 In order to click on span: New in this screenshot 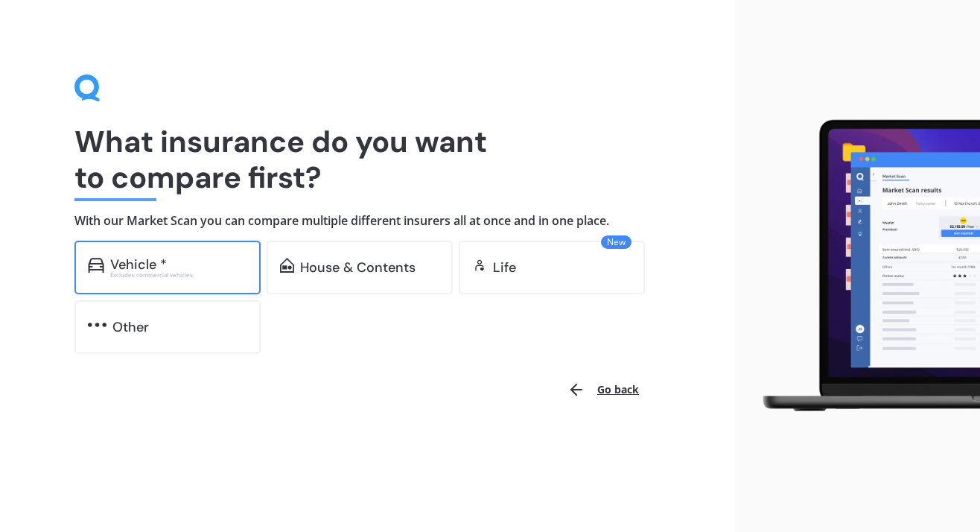, I will do `click(616, 242)`.